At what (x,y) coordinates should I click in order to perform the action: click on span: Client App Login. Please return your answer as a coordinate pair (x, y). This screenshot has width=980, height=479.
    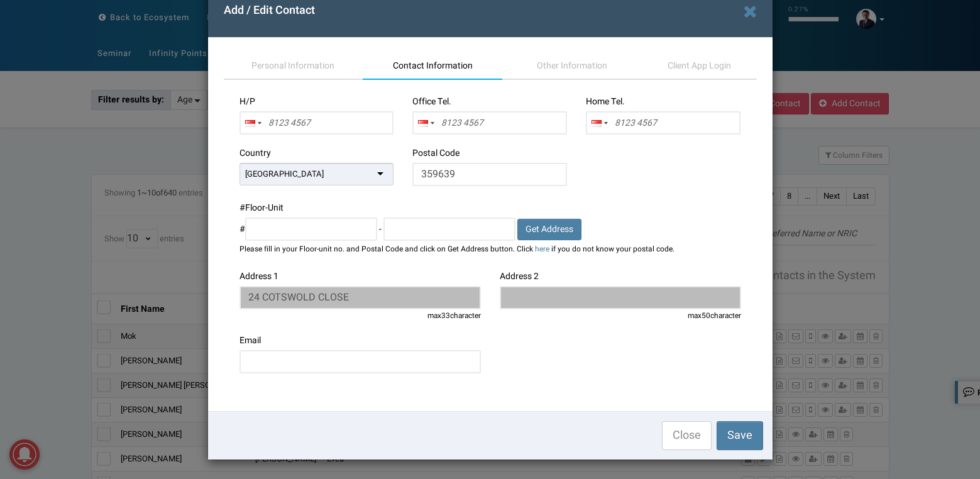
    Looking at the image, I should click on (699, 66).